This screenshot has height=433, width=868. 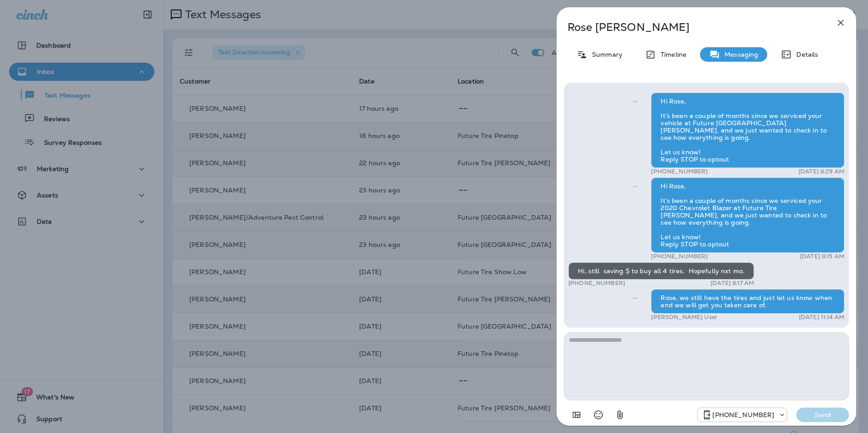 What do you see at coordinates (805, 55) in the screenshot?
I see `p: Details` at bounding box center [805, 55].